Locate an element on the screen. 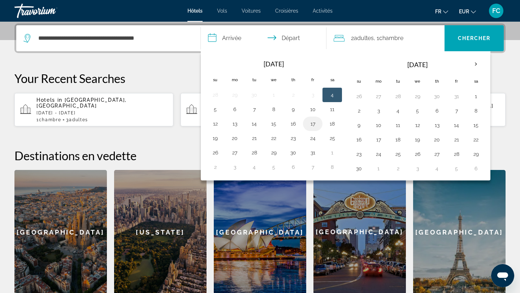 The width and height of the screenshot is (520, 293). span: fr is located at coordinates (438, 12).